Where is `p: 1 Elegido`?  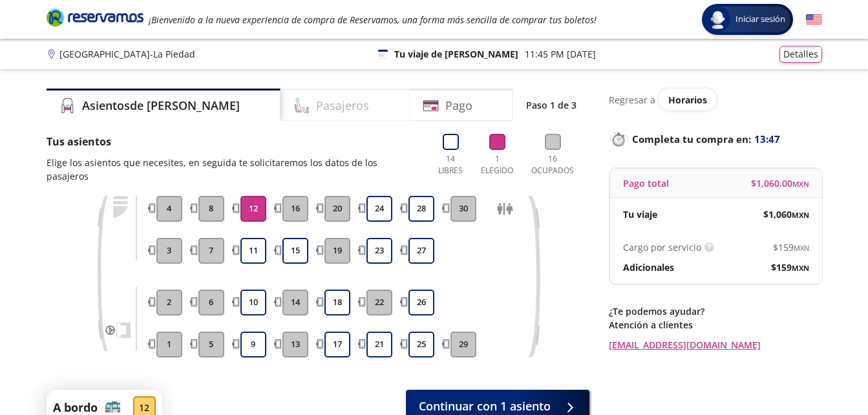 p: 1 Elegido is located at coordinates (497, 165).